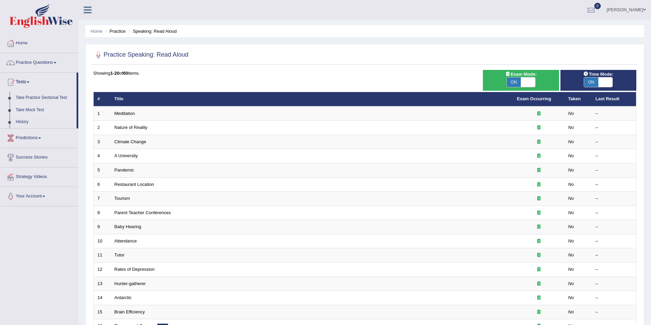  Describe the element at coordinates (114, 31) in the screenshot. I see `li: Practice` at that location.